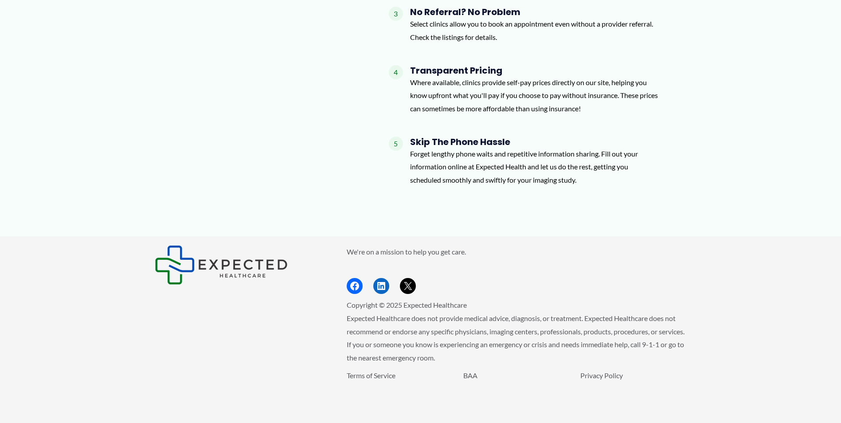  Describe the element at coordinates (239, 265) in the screenshot. I see `aside: Footer Widget 1` at that location.